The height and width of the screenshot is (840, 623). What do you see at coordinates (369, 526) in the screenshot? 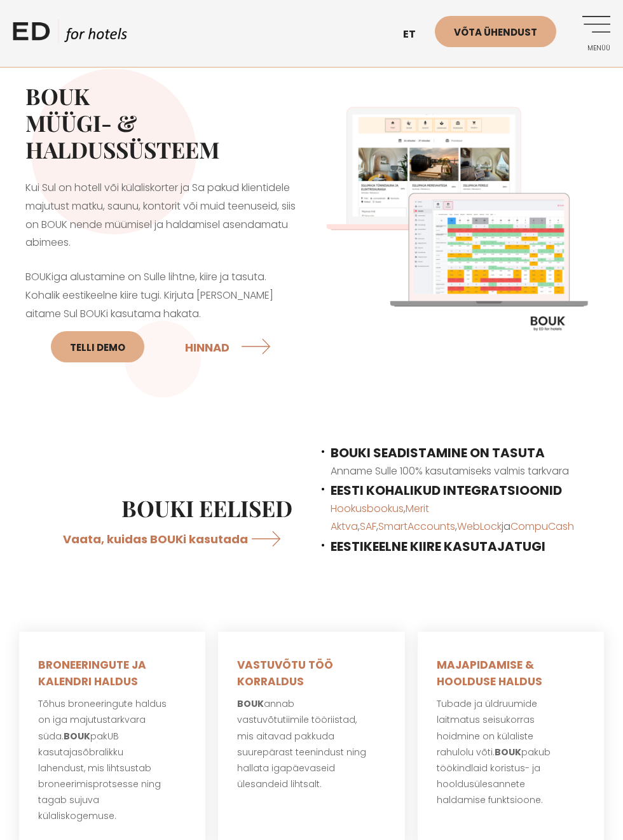
I see `a: SAF` at bounding box center [369, 526].